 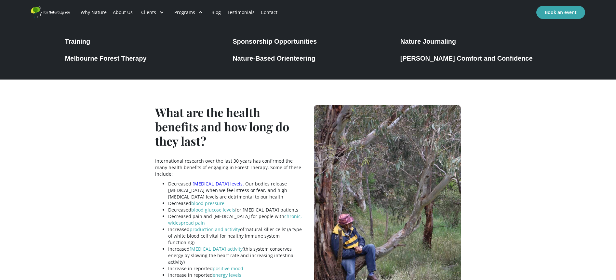 I want to click on a: Melbourne Forest Therapy, so click(x=140, y=57).